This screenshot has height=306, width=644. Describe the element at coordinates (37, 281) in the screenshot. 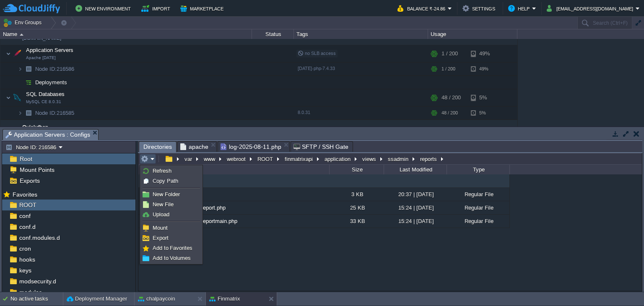

I see `a: modsecurity.d` at that location.